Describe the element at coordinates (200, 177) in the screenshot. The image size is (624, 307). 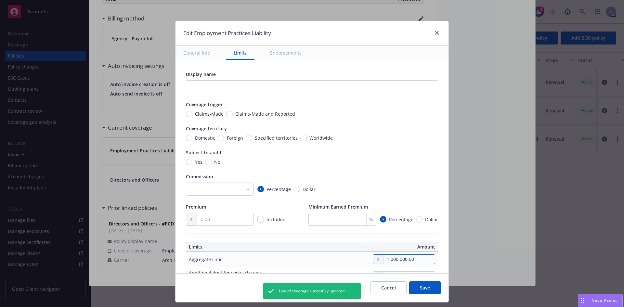
I see `span: Commission` at that location.